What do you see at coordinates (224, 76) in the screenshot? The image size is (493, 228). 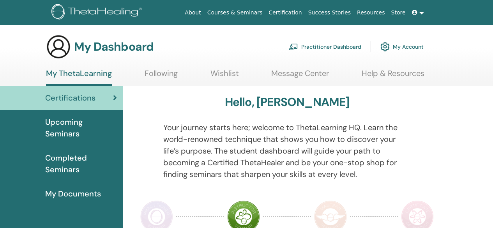 I see `a: Wishlist` at bounding box center [224, 76].